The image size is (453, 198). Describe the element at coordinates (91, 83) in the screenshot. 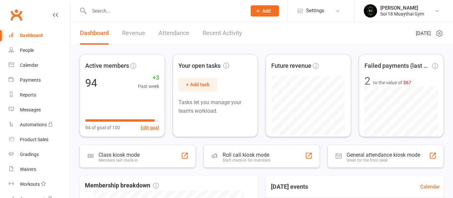

I see `div: 94` at that location.